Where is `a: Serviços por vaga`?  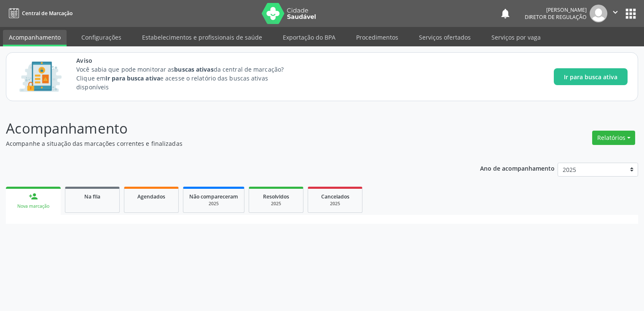
a: Serviços por vaga is located at coordinates (516, 37).